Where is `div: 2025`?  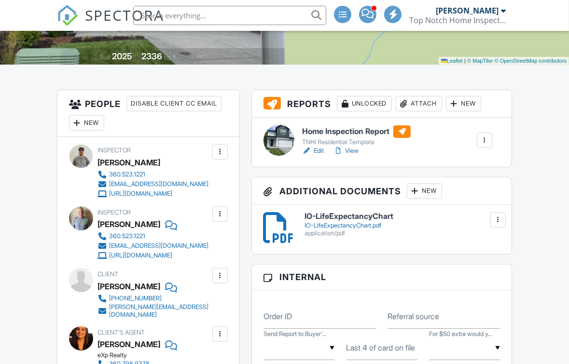
div: 2025 is located at coordinates (122, 56).